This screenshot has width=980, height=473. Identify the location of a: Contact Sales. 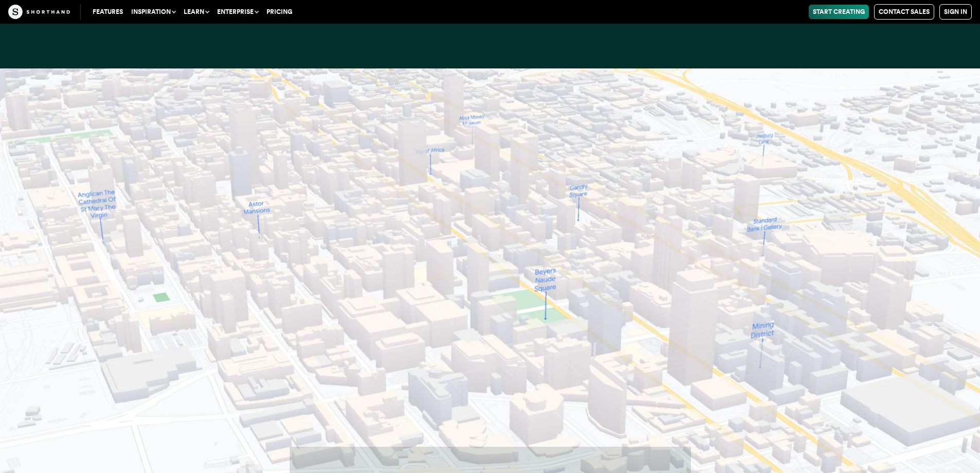
(904, 12).